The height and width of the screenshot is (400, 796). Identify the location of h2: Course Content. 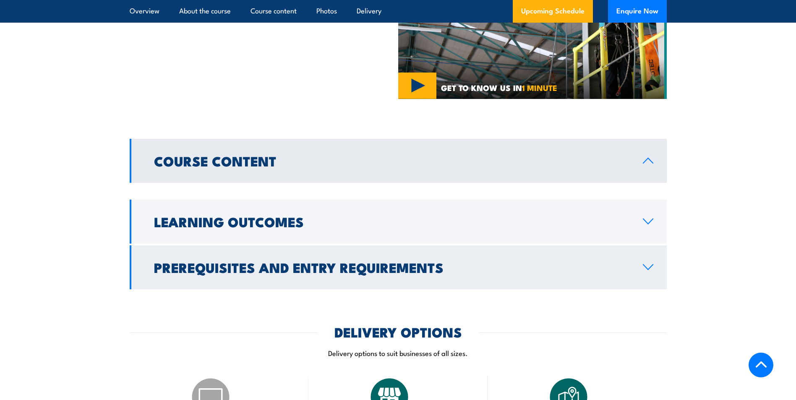
(392, 161).